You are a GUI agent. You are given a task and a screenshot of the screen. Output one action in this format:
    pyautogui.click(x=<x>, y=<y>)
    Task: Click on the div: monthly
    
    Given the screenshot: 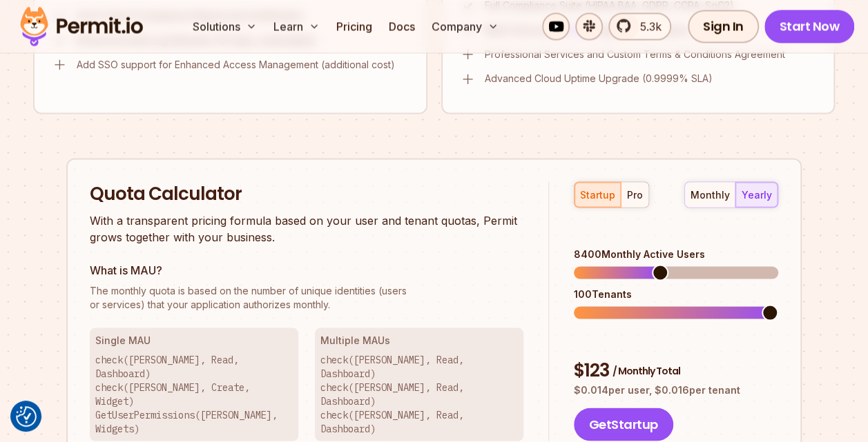 What is the action you would take?
    pyautogui.click(x=709, y=194)
    